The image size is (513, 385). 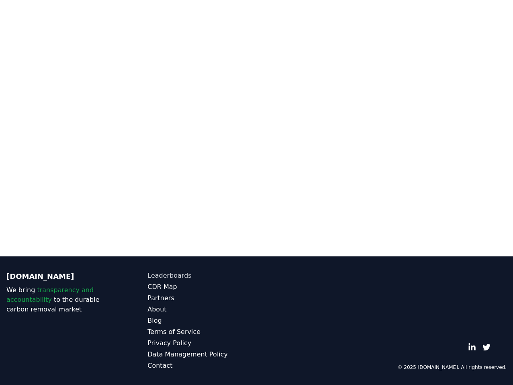 I want to click on span: transparency and accountability, so click(x=50, y=295).